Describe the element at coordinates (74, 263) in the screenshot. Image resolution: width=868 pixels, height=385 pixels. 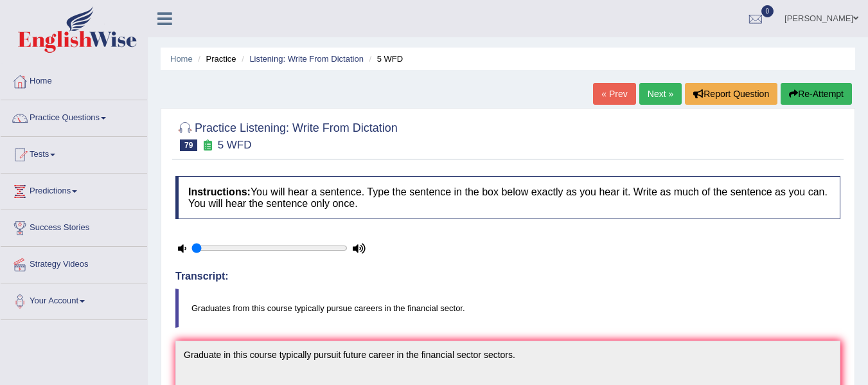
I see `a: Strategy Videos` at that location.